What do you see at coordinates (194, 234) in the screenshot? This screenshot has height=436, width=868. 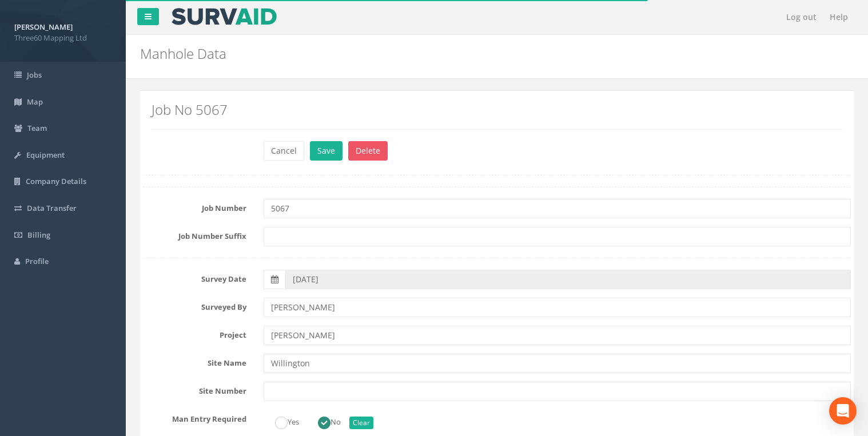 I see `label: Job Number Suffix` at bounding box center [194, 234].